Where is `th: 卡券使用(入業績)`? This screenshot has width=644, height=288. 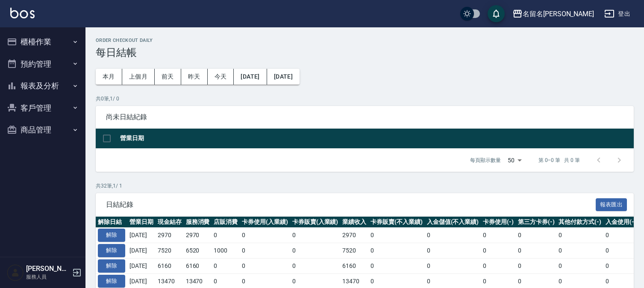 th: 卡券使用(入業績) is located at coordinates (265, 222).